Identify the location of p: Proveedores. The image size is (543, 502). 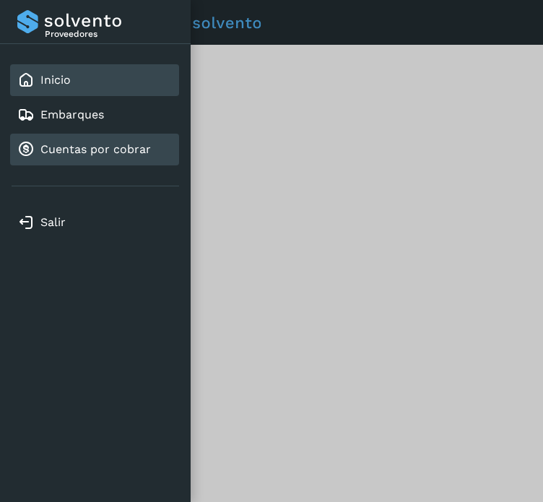
(109, 34).